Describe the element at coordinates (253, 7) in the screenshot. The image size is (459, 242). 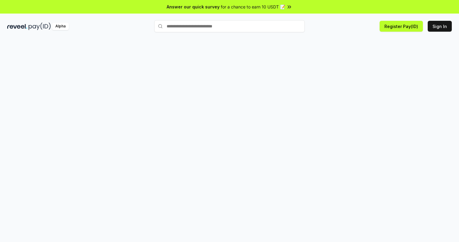
I see `span: for a chance to earn 10 USDT 📝` at that location.